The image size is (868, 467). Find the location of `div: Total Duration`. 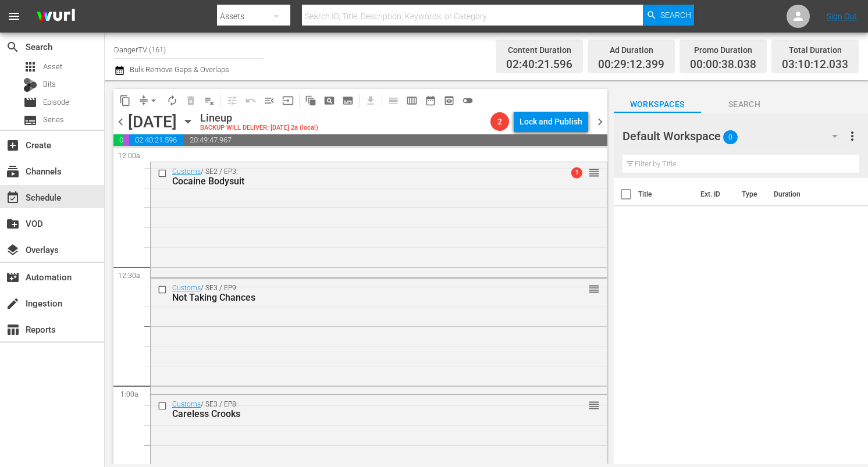

div: Total Duration is located at coordinates (815, 50).